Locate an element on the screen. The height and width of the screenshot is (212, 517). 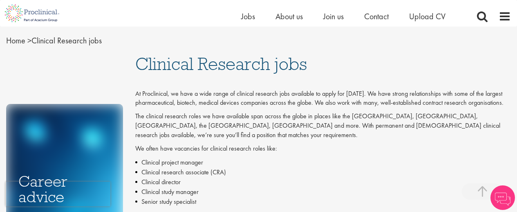
li: Clinical study manager is located at coordinates (323, 192).